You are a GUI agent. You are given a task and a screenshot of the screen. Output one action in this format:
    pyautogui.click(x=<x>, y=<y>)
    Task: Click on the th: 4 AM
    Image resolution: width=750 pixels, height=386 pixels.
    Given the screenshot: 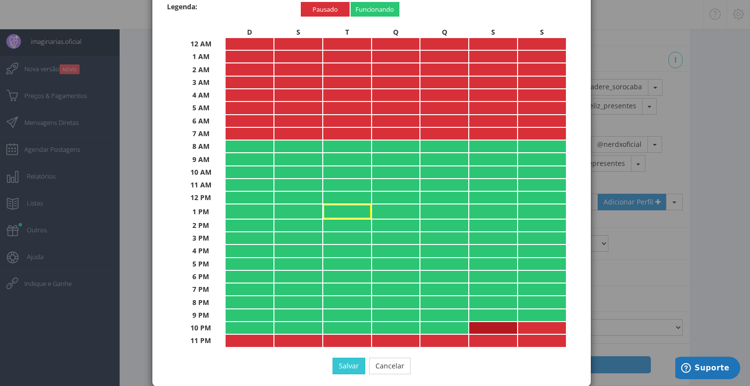 What is the action you would take?
    pyautogui.click(x=201, y=95)
    